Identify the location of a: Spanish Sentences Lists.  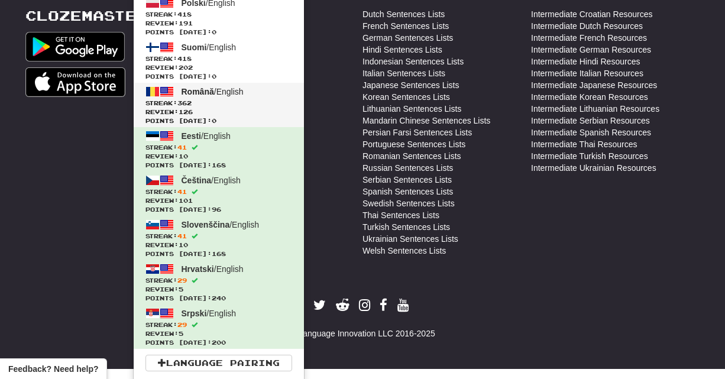
(408, 192).